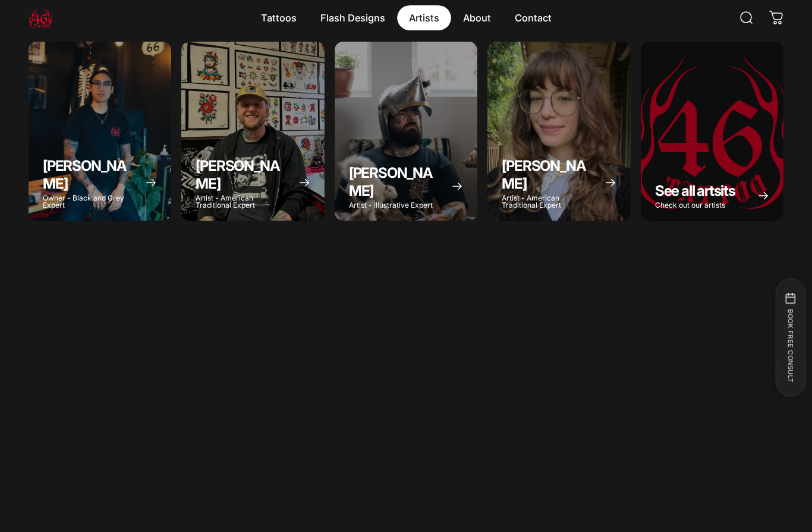  What do you see at coordinates (777, 18) in the screenshot?
I see `a: 0 items` at bounding box center [777, 18].